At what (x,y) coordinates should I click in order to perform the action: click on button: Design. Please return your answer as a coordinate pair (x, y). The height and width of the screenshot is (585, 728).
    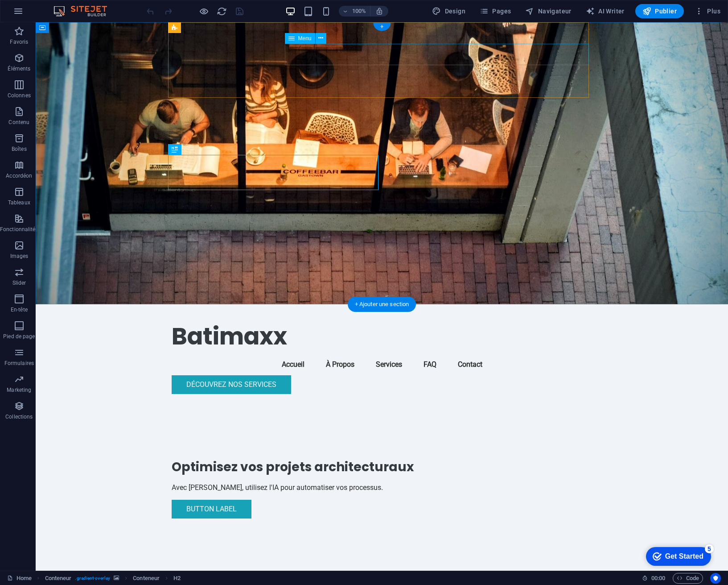
    Looking at the image, I should click on (448, 11).